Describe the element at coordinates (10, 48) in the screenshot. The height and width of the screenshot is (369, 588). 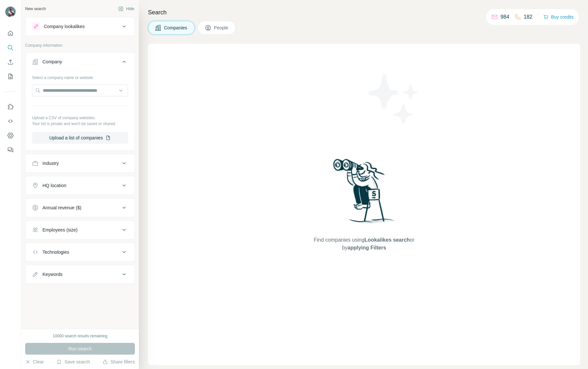
I see `button: Search` at that location.